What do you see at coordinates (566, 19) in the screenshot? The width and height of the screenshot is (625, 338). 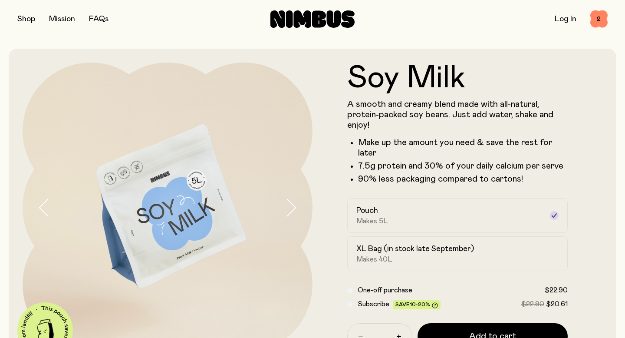 I see `a: Log In` at bounding box center [566, 19].